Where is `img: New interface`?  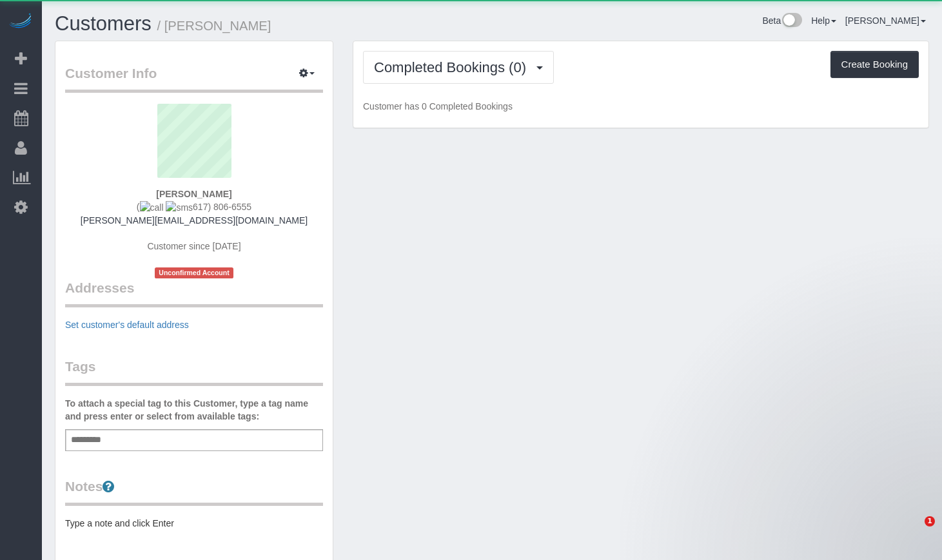 img: New interface is located at coordinates (791, 21).